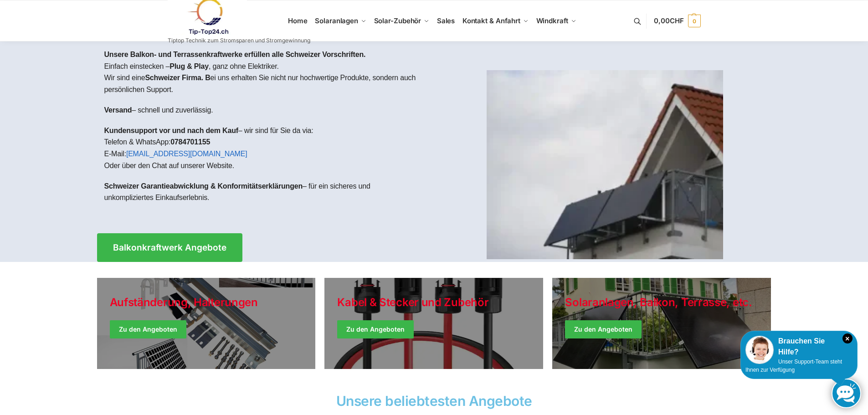 Image resolution: width=868 pixels, height=415 pixels. What do you see at coordinates (169, 247) in the screenshot?
I see `span: Balkonkraftwerk Angebote` at bounding box center [169, 247].